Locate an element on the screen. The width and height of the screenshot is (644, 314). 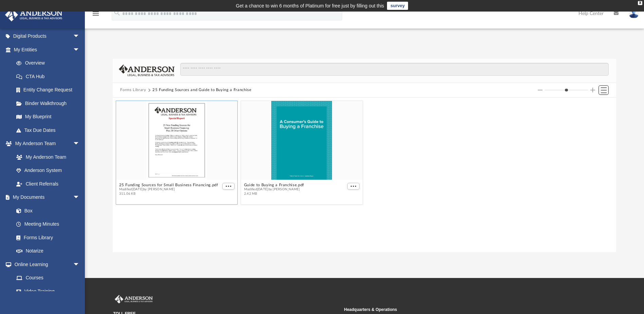
a: Forms Library is located at coordinates (46, 238).